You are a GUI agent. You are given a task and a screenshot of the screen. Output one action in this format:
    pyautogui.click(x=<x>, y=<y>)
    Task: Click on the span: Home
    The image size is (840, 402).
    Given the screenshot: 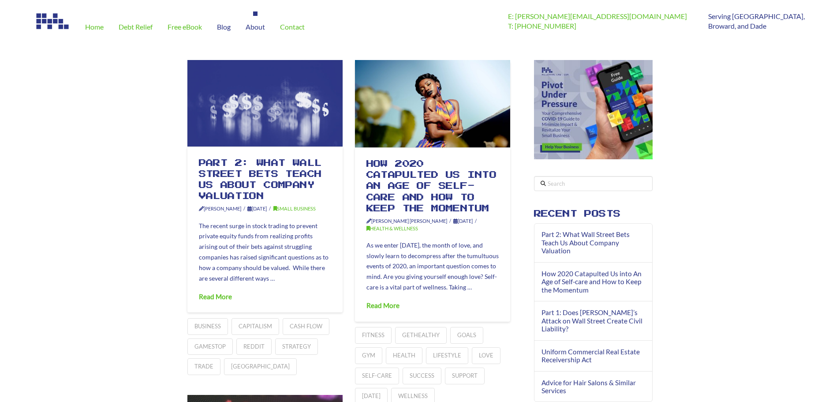 What is the action you would take?
    pyautogui.click(x=94, y=27)
    